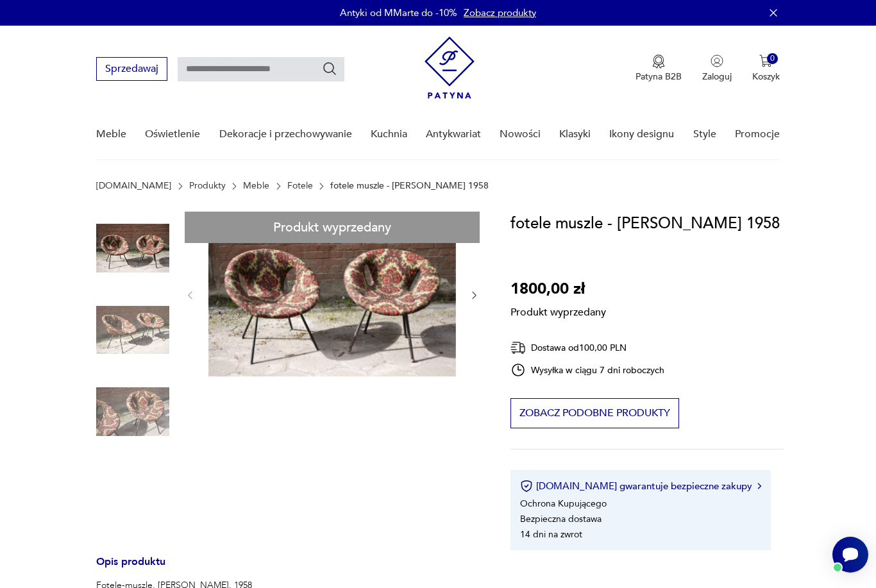 The image size is (876, 588). I want to click on div: Dostawa od 100,00 PLN, so click(587, 348).